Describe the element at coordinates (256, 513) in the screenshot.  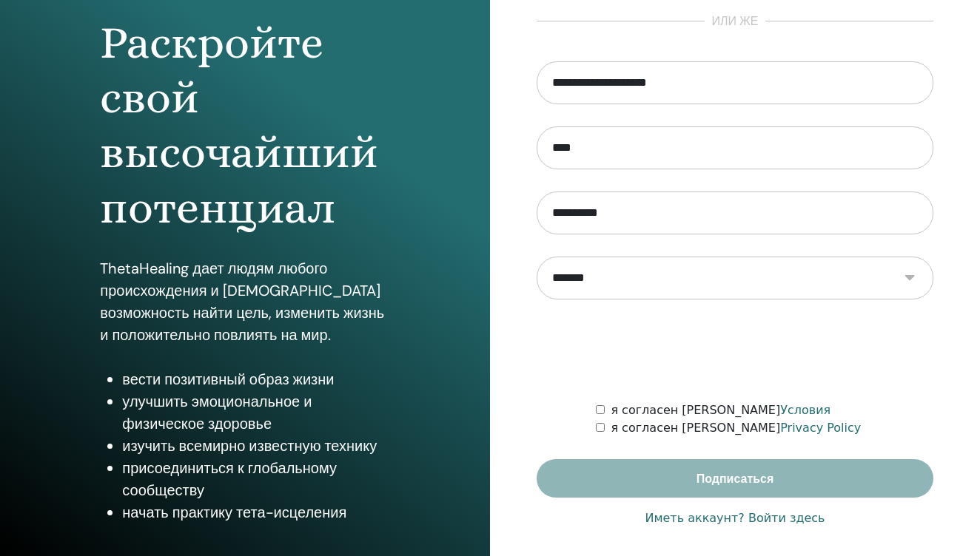
I see `li: начать практику тета-исцеления` at that location.